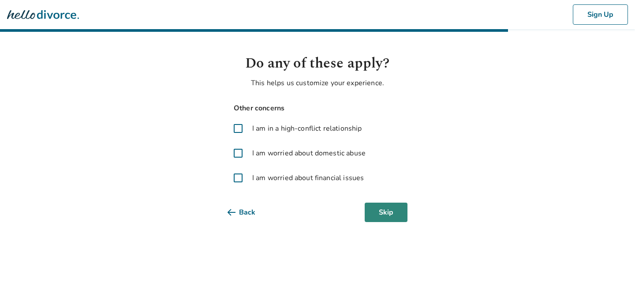 Image resolution: width=635 pixels, height=298 pixels. Describe the element at coordinates (386, 212) in the screenshot. I see `button: Skip` at that location.